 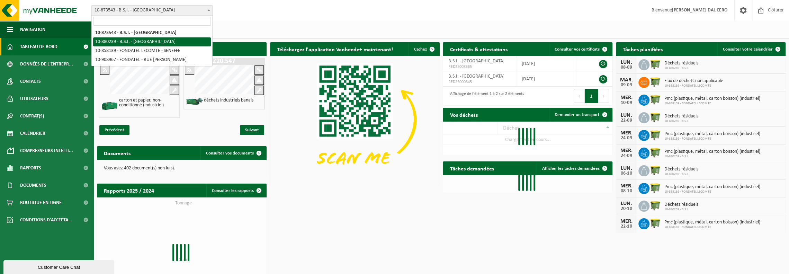 What do you see at coordinates (626, 226) in the screenshot?
I see `div: 22-10` at bounding box center [626, 226].